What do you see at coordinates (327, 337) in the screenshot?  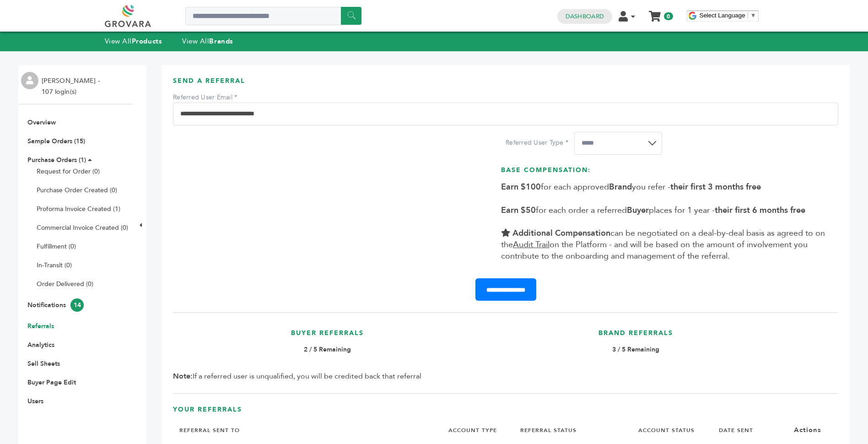 I see `h3: Buyer Referrals` at bounding box center [327, 337].